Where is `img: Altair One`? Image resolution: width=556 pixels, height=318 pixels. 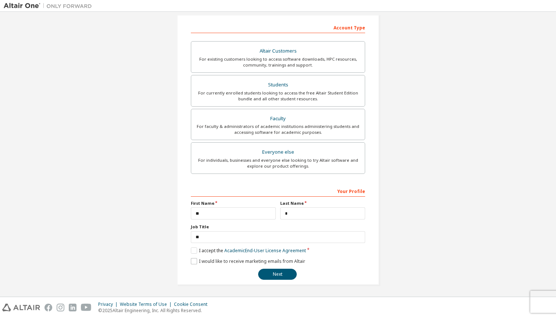 img: Altair One is located at coordinates (50, 6).